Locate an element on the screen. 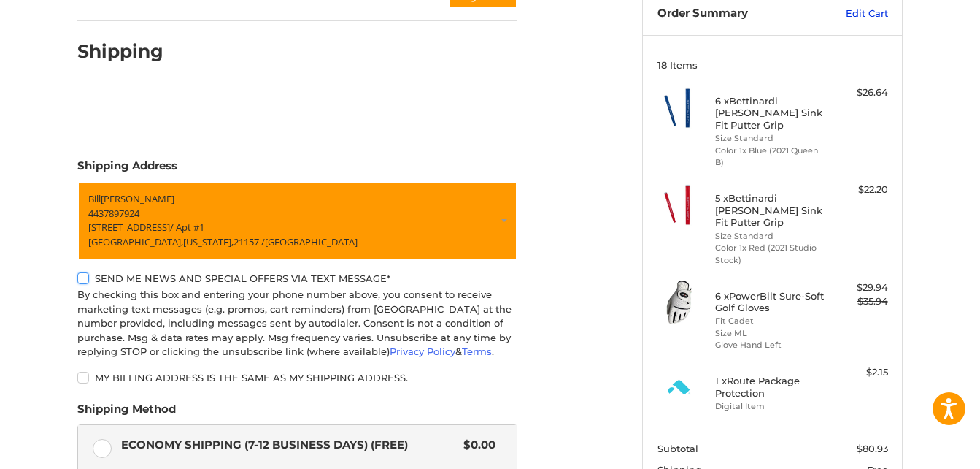  li: Digital Item is located at coordinates (770, 406).